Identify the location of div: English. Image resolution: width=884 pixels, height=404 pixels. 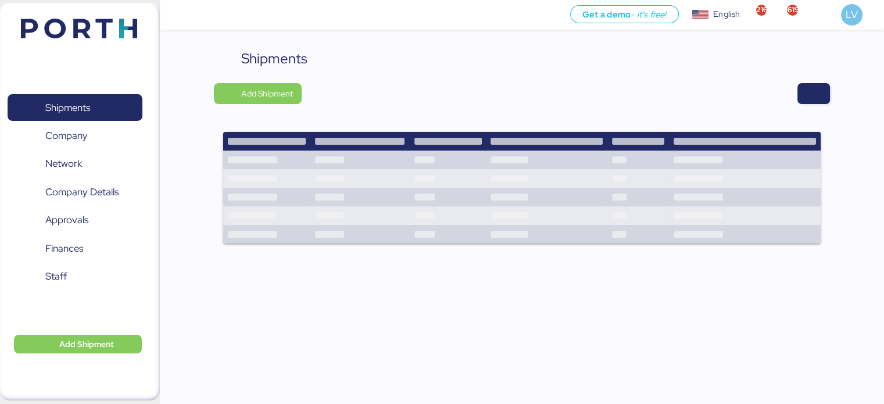
(726, 14).